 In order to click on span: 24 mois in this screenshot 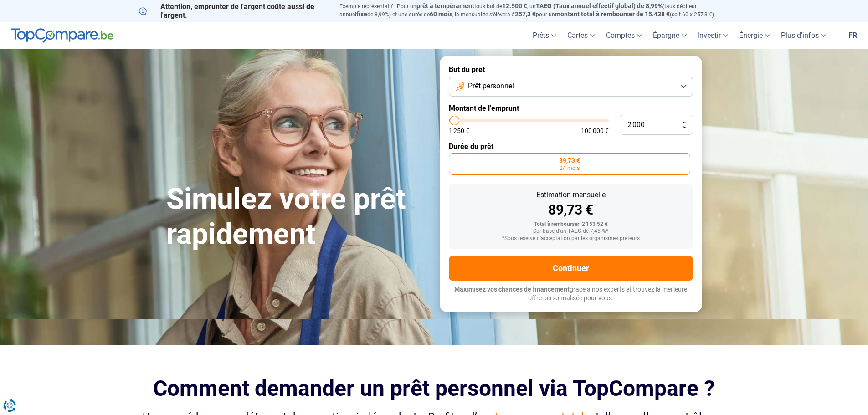, I will do `click(570, 168)`.